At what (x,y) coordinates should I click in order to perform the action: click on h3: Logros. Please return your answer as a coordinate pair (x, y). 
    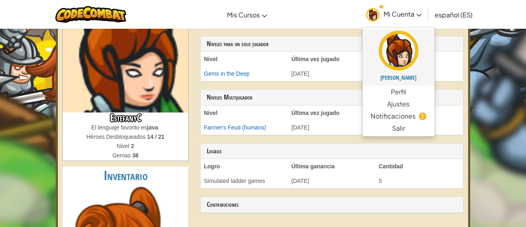
    Looking at the image, I should click on (332, 151).